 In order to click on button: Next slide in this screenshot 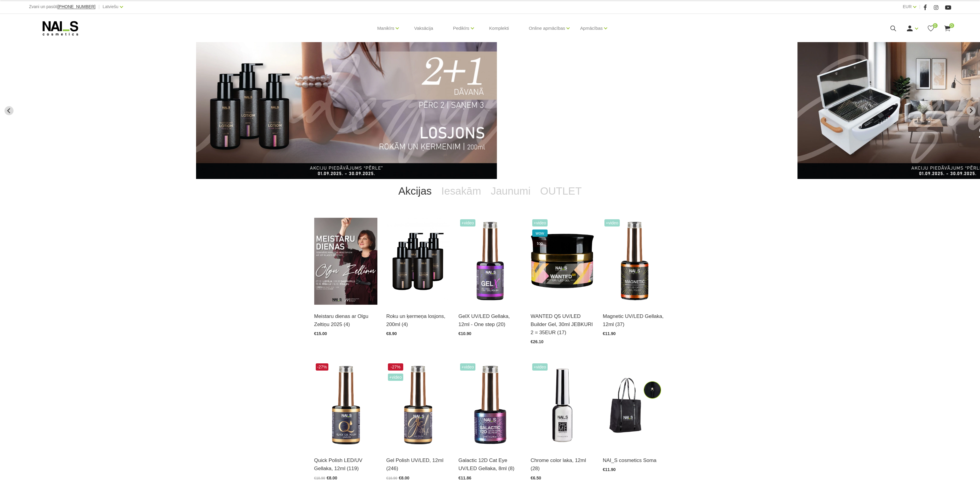, I will do `click(971, 111)`.